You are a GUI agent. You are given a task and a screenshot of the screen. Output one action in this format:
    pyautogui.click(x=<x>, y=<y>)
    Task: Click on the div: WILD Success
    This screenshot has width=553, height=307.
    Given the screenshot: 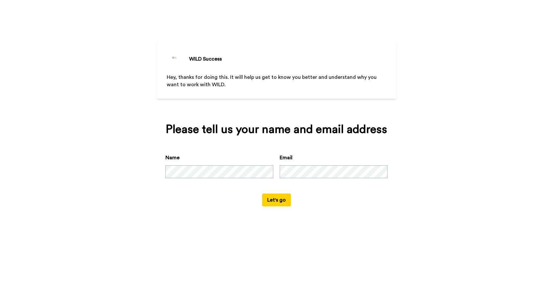 What is the action you would take?
    pyautogui.click(x=206, y=59)
    